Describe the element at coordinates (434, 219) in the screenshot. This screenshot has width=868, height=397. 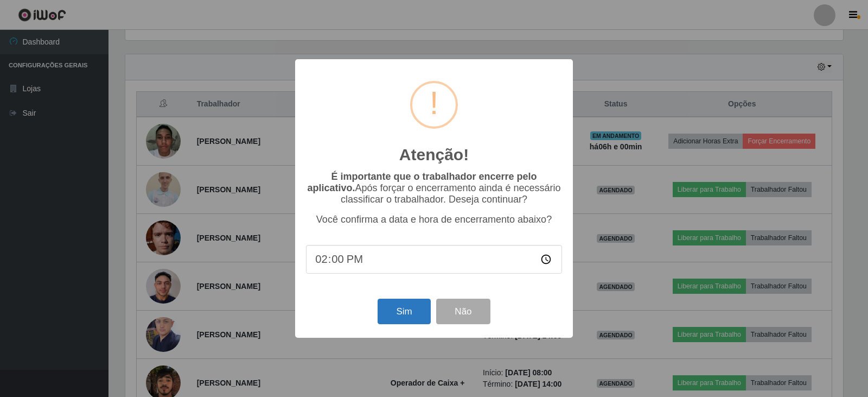
I see `p: Você confirma a data e hora de encerramento abaixo?` at that location.